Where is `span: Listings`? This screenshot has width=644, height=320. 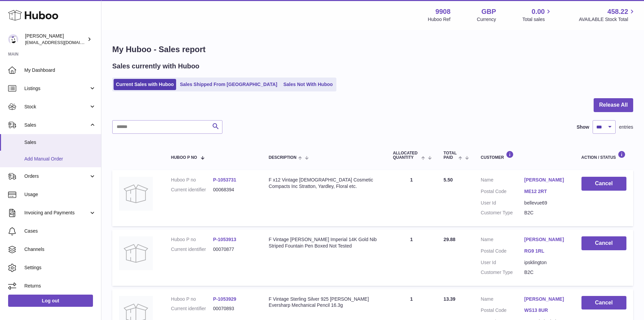
span: Listings is located at coordinates (56, 89).